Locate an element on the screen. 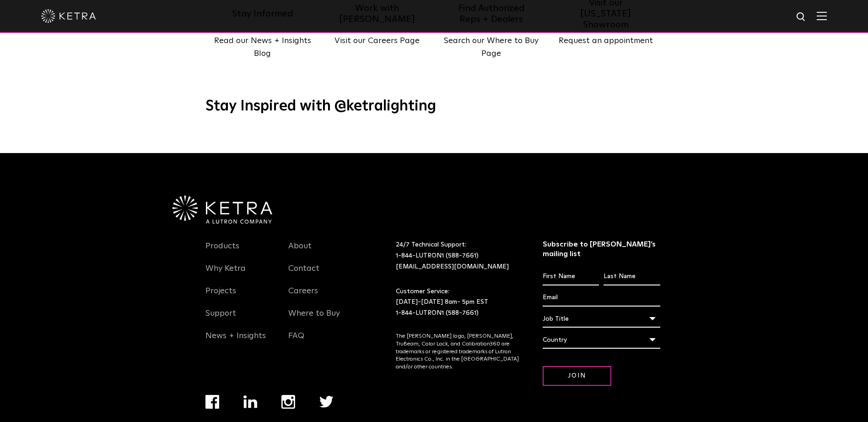 The height and width of the screenshot is (422, 868). input: Email is located at coordinates (602, 298).